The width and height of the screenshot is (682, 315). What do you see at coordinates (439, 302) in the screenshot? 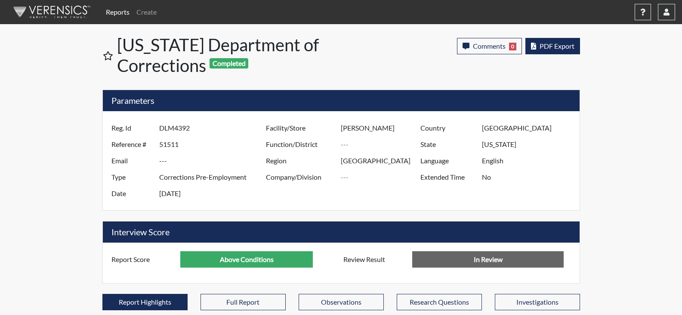
I see `button: Research Questions` at bounding box center [439, 302].